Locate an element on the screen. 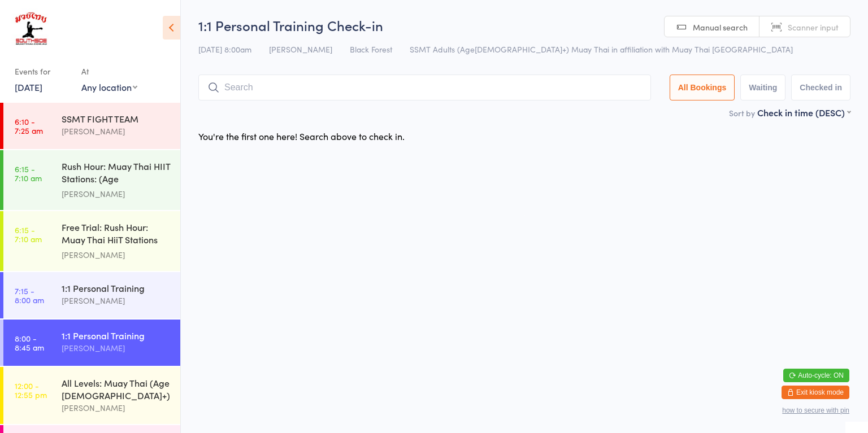 This screenshot has width=868, height=433. div: At is located at coordinates (109, 71).